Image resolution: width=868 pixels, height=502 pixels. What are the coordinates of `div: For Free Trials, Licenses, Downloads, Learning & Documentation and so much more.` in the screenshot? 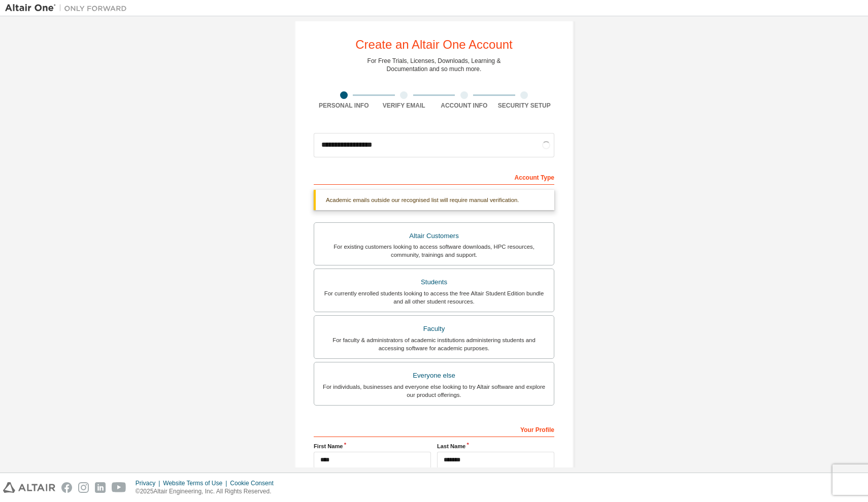 It's located at (434, 65).